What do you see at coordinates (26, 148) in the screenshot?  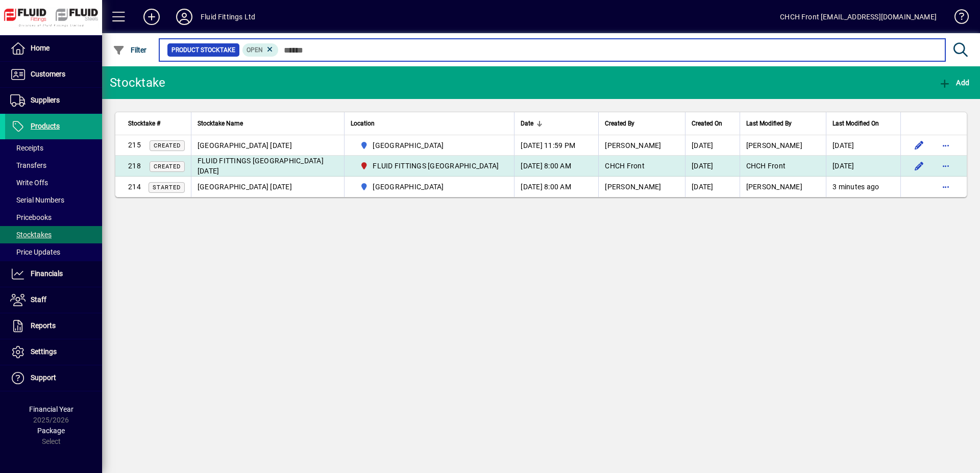 I see `span: Receipts` at bounding box center [26, 148].